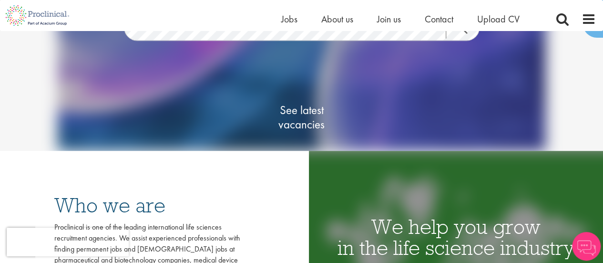 The height and width of the screenshot is (263, 603). What do you see at coordinates (147, 205) in the screenshot?
I see `h3: Who we are` at bounding box center [147, 205].